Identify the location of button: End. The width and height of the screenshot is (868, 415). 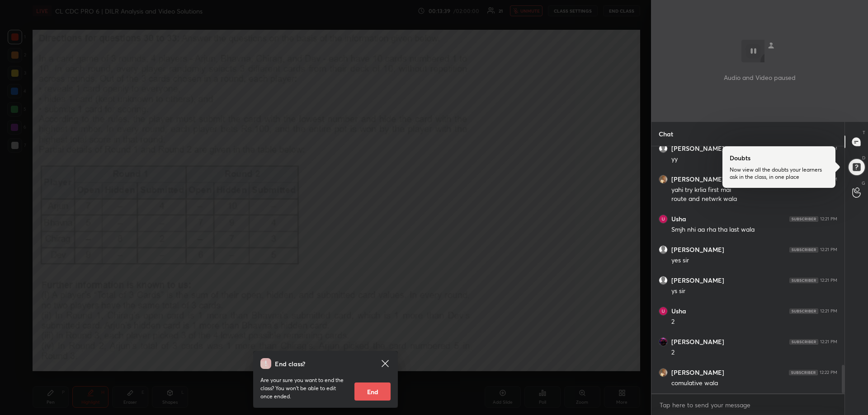
(372, 392).